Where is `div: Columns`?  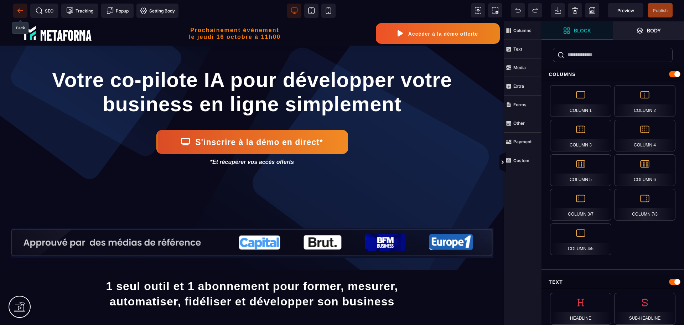
div: Columns is located at coordinates (612, 74).